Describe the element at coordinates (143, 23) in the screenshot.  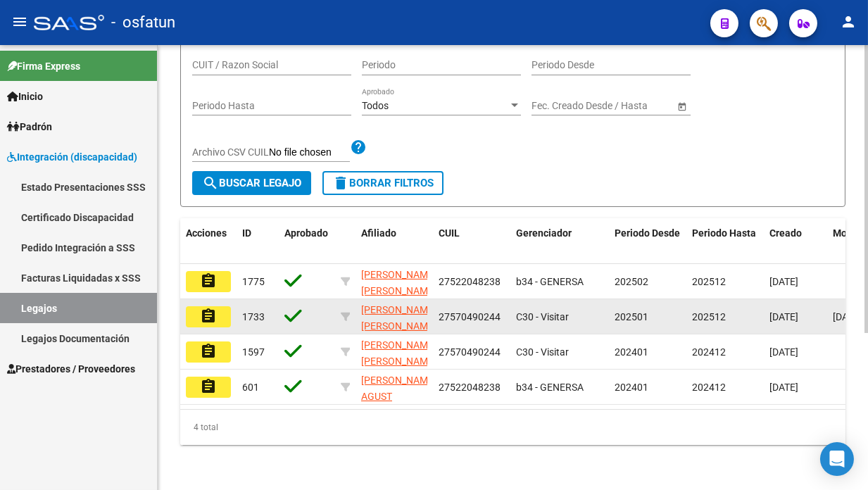
I see `span: - osfatun` at that location.